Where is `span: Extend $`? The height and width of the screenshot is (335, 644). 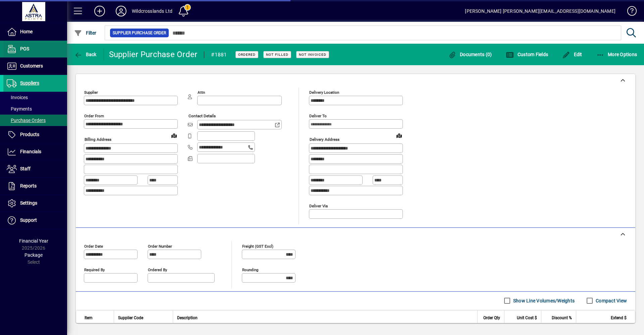 span: Extend $ is located at coordinates (618, 317).